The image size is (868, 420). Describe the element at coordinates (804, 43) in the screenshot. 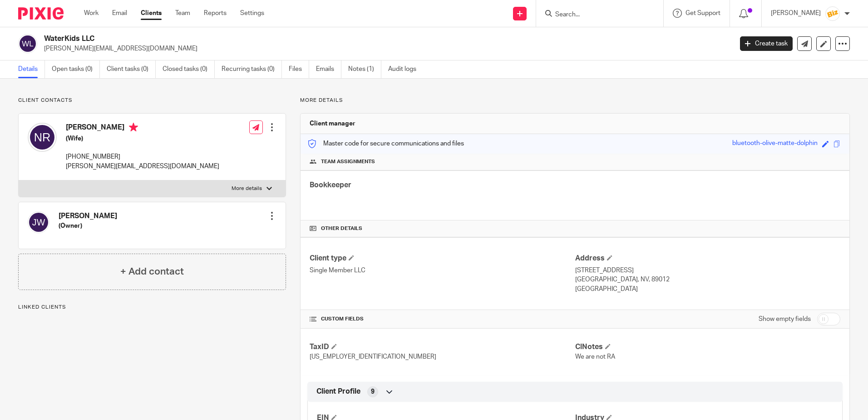

I see `a: Send new email` at that location.